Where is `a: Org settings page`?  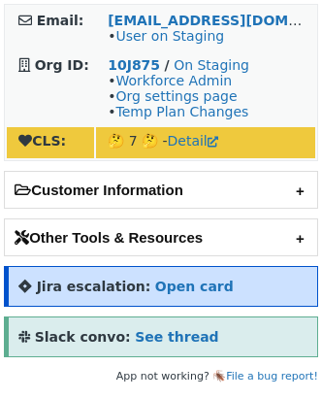 a: Org settings page is located at coordinates (176, 96).